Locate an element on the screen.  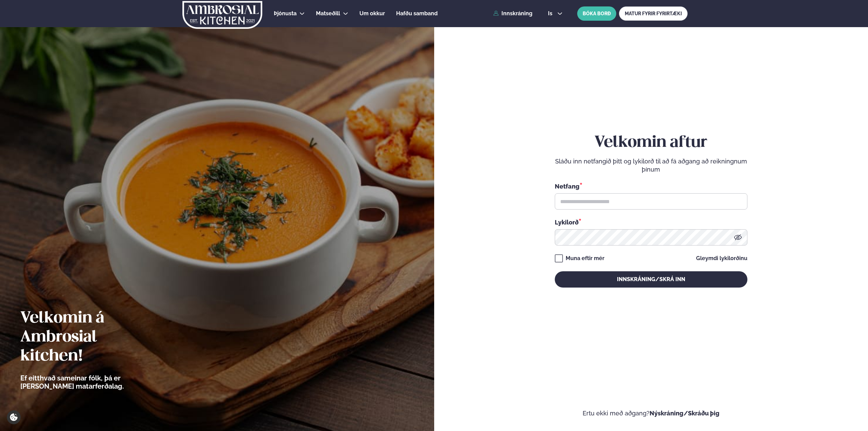
button: BÓKA BORÐ is located at coordinates (596, 14).